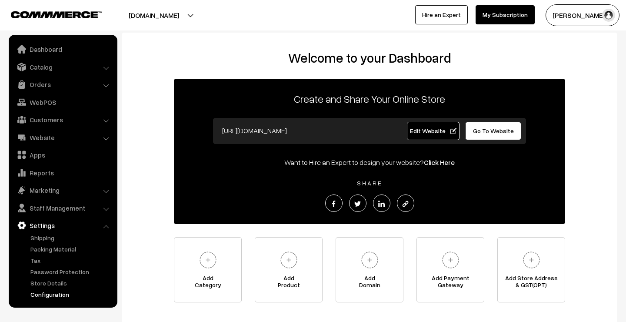  Describe the element at coordinates (450, 283) in the screenshot. I see `span: Add Payment Gateway` at that location.